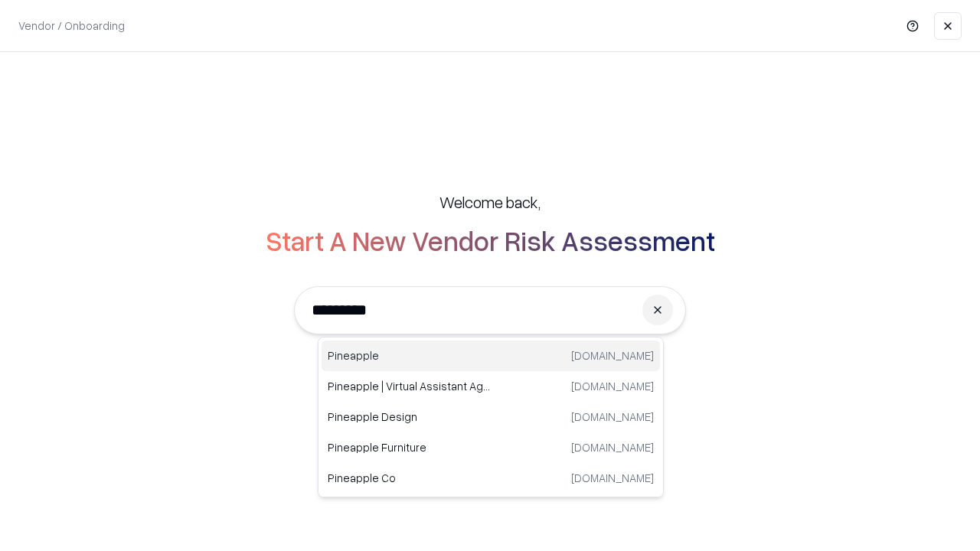 This screenshot has height=551, width=980. Describe the element at coordinates (490, 202) in the screenshot. I see `h5: Welcome back,` at that location.